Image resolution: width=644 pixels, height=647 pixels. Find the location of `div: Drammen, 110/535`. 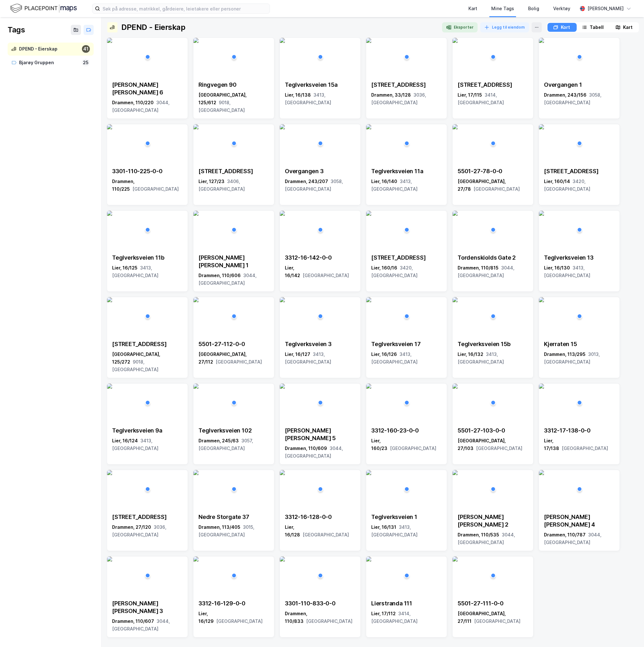

div: Drammen, 110/535 is located at coordinates (492, 538).